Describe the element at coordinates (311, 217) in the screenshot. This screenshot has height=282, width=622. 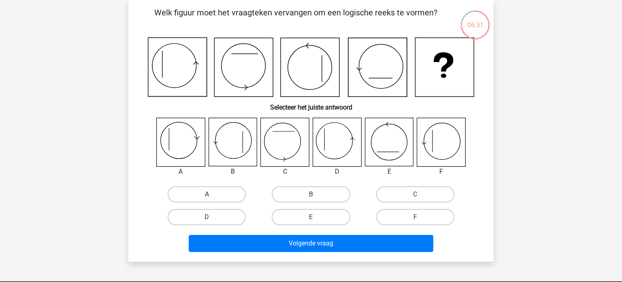
I see `label: E` at that location.